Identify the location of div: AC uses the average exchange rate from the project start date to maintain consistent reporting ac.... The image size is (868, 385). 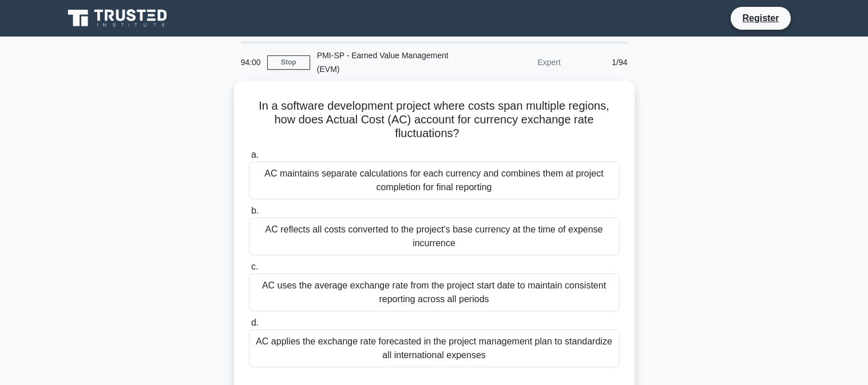
(434, 293).